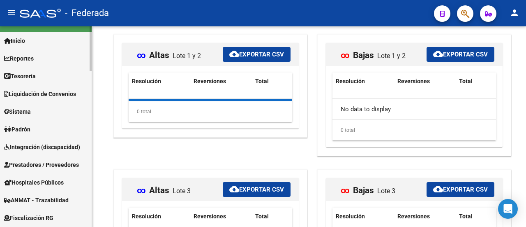 The width and height of the screenshot is (526, 227). I want to click on mat-icon: person, so click(515, 13).